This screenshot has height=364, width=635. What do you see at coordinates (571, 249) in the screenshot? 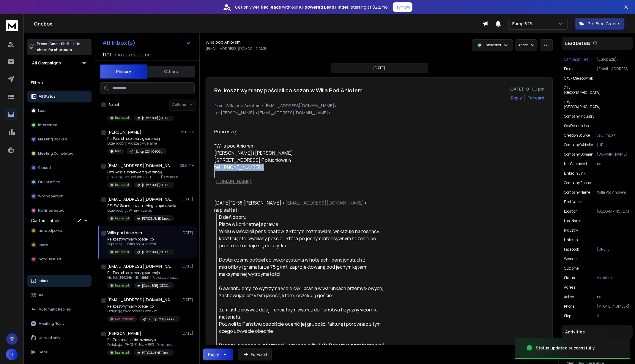
I see `p: Facebook` at bounding box center [571, 249].